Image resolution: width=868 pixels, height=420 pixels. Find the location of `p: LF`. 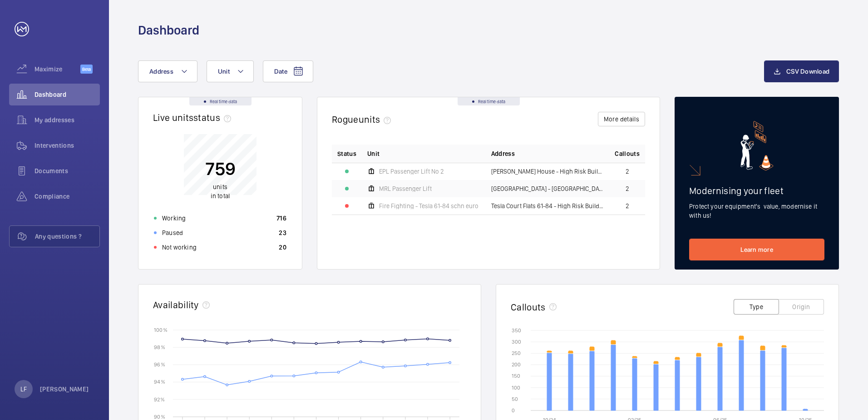

p: LF is located at coordinates (23, 389).